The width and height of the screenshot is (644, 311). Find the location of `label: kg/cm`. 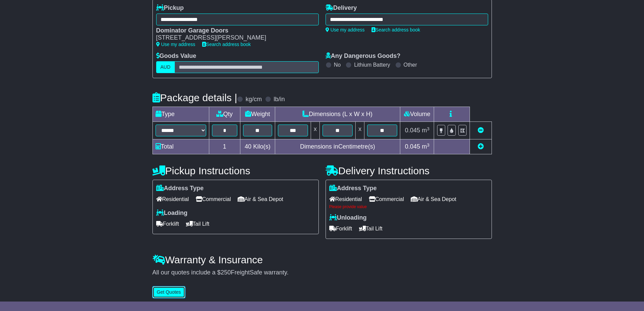

label: kg/cm is located at coordinates (254, 99).